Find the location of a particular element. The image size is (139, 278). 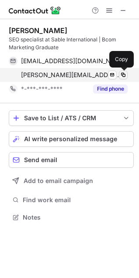

span: AI write personalized message is located at coordinates (70, 139).